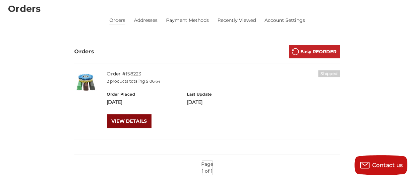  What do you see at coordinates (388, 165) in the screenshot?
I see `span: Contact us` at bounding box center [388, 165].